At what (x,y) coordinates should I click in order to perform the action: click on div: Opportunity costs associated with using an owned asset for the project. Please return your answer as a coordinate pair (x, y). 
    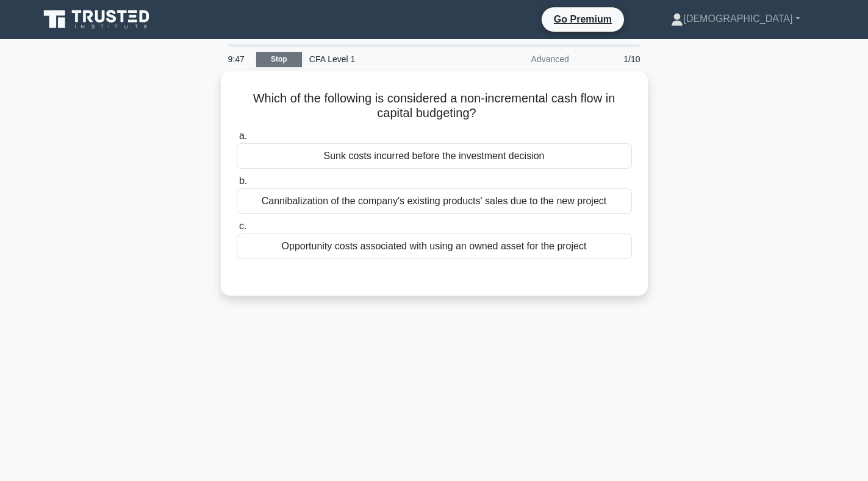
    Looking at the image, I should click on (434, 247).